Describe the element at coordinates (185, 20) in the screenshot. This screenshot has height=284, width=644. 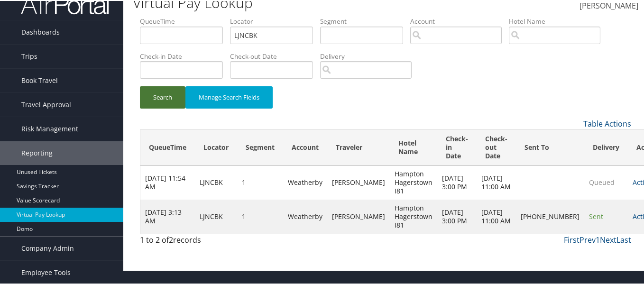
I see `label: QueueTime` at that location.